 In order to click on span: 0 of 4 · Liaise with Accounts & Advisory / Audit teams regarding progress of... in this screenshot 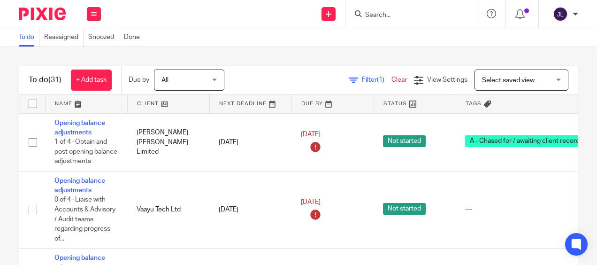, I will do `click(85, 219)`.